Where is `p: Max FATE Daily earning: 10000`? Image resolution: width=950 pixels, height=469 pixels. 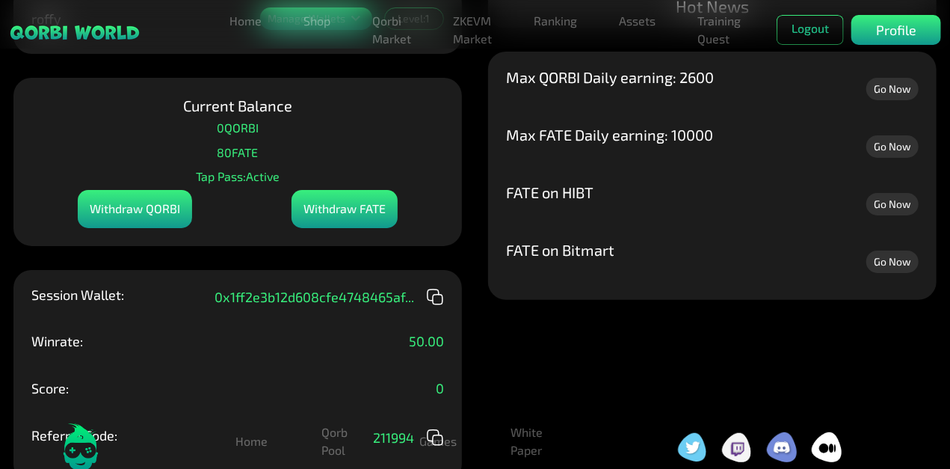
p: Max FATE Daily earning: 10000 is located at coordinates (609, 135).